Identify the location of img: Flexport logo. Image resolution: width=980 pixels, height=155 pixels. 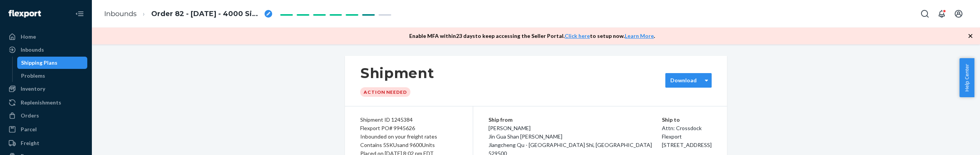
(25, 14).